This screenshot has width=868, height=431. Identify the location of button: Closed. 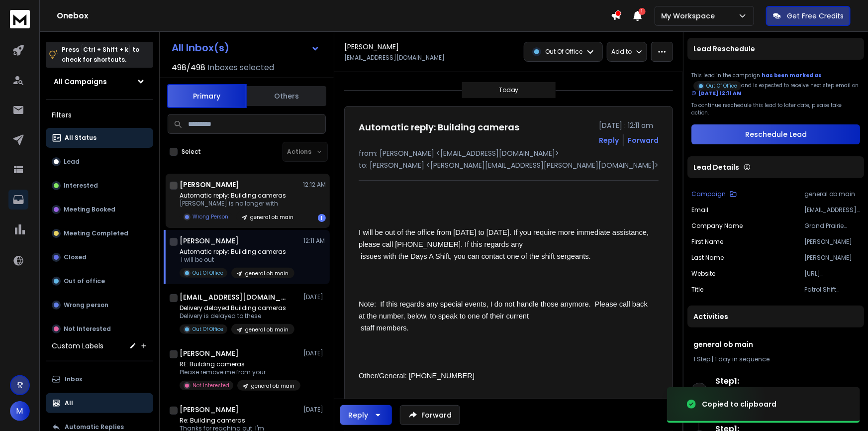
(99, 258).